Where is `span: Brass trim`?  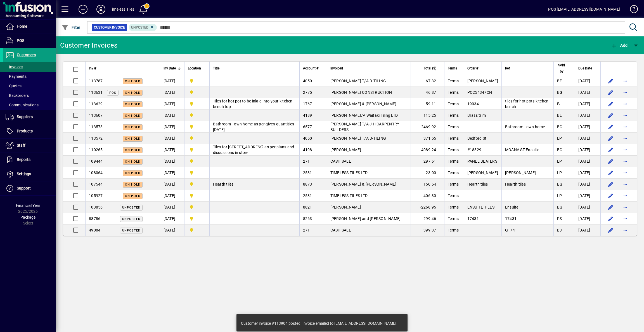 span: Brass trim is located at coordinates (476, 116).